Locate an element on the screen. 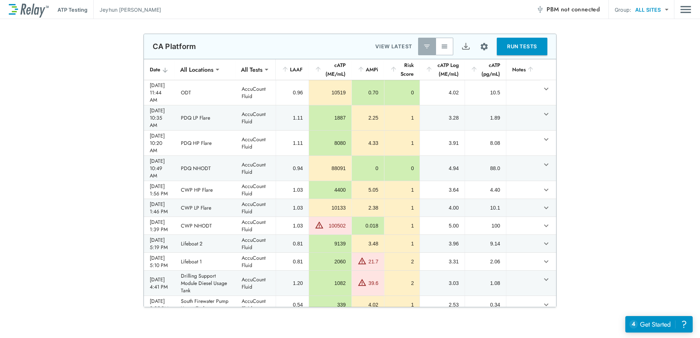  div: 3.28 is located at coordinates (442, 118).